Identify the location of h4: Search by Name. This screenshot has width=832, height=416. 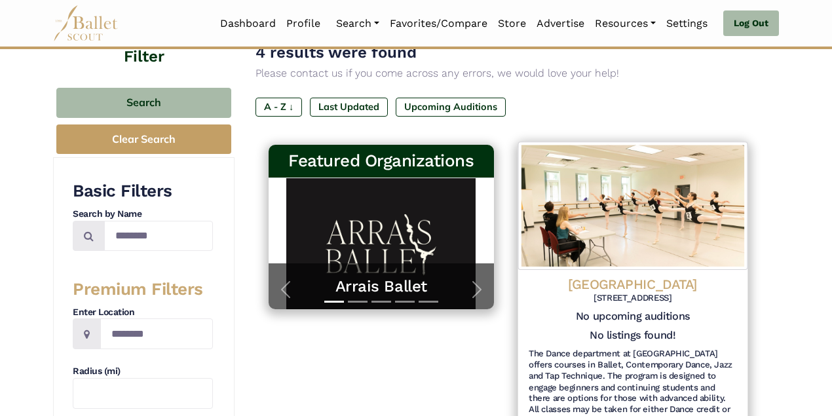
(143, 214).